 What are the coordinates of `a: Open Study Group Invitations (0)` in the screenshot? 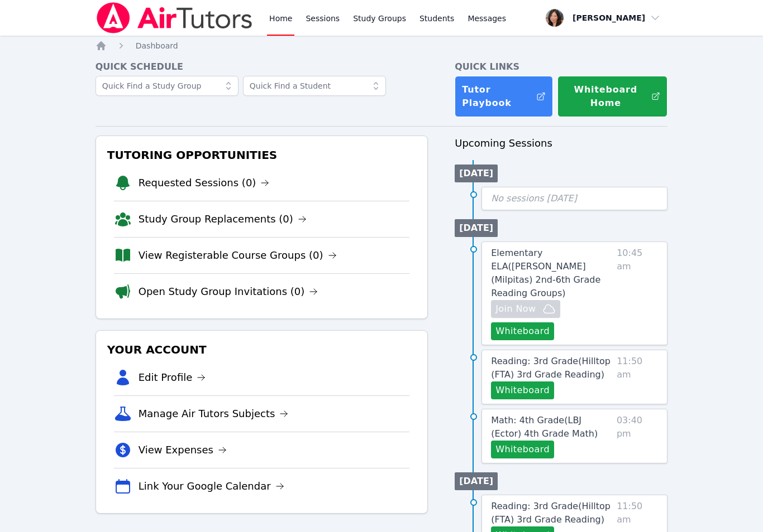 It's located at (228, 292).